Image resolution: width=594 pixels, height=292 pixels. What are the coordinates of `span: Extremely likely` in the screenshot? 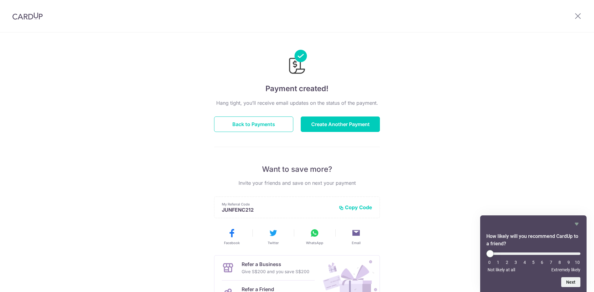 It's located at (565, 270).